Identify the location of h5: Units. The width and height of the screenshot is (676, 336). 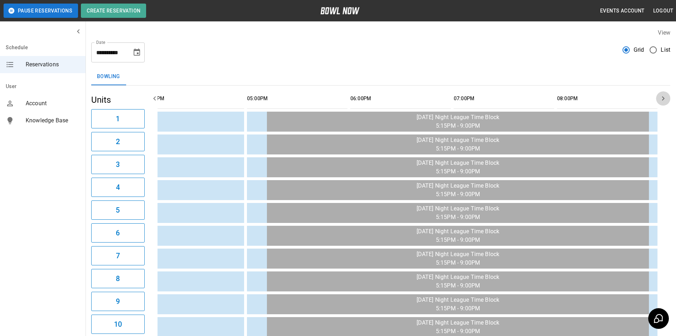
(118, 100).